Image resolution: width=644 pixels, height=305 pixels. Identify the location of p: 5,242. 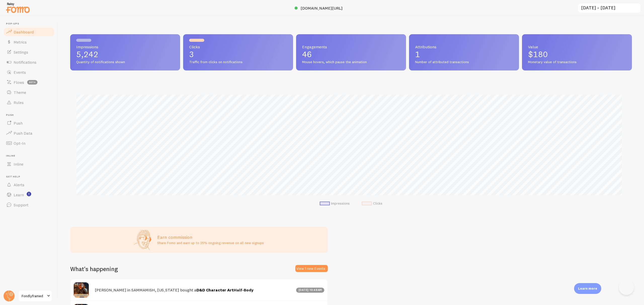
(125, 54).